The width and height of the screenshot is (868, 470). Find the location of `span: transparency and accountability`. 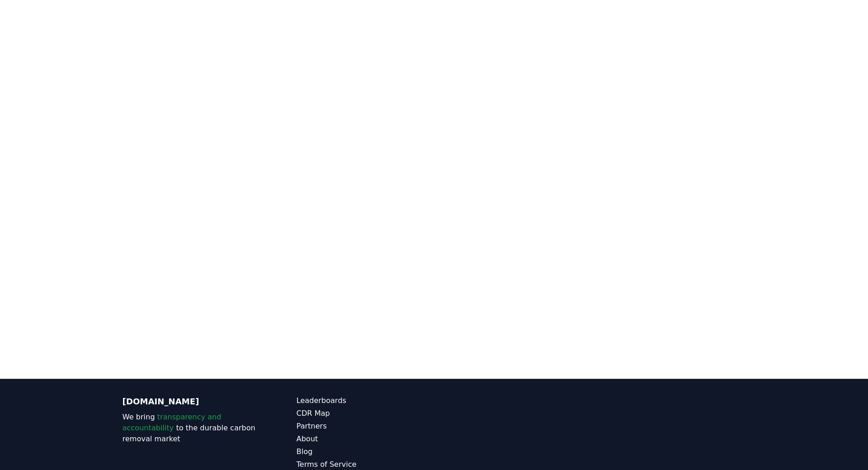

span: transparency and accountability is located at coordinates (172, 422).